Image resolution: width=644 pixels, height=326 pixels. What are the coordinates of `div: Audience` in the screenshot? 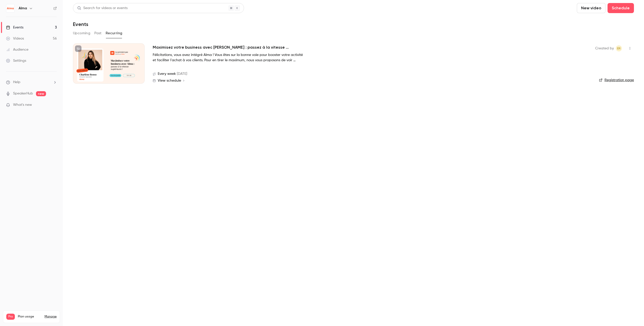 It's located at (17, 49).